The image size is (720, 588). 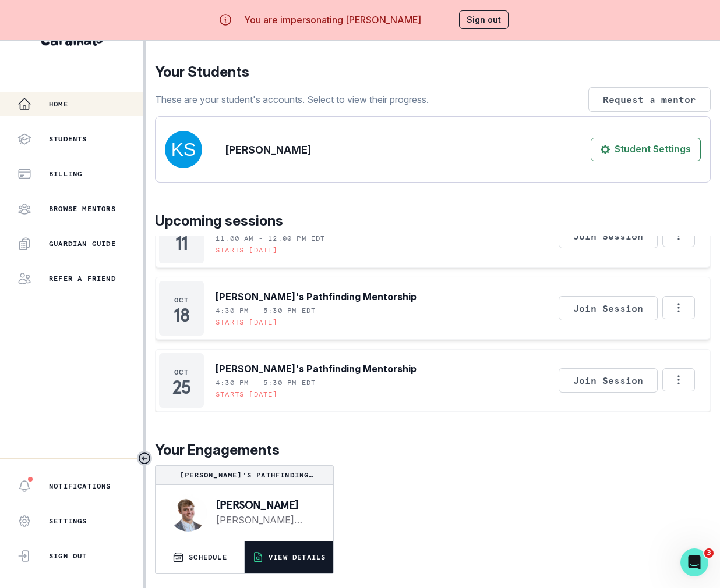 I want to click on p: Settings, so click(x=68, y=522).